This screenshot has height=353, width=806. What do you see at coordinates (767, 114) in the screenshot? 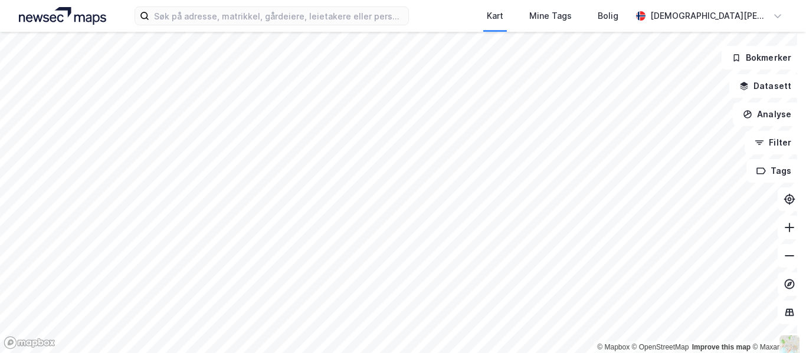
I see `button: Analyse` at bounding box center [767, 114].